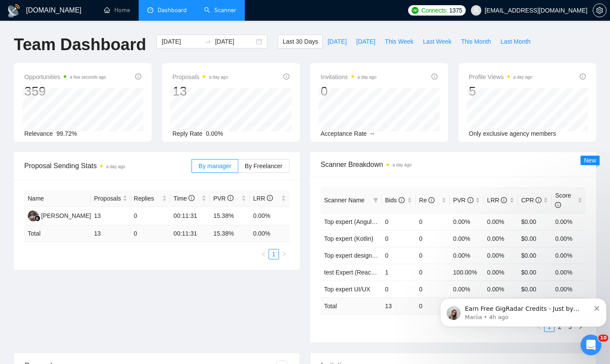 The width and height of the screenshot is (610, 364). I want to click on a: 1, so click(274, 254).